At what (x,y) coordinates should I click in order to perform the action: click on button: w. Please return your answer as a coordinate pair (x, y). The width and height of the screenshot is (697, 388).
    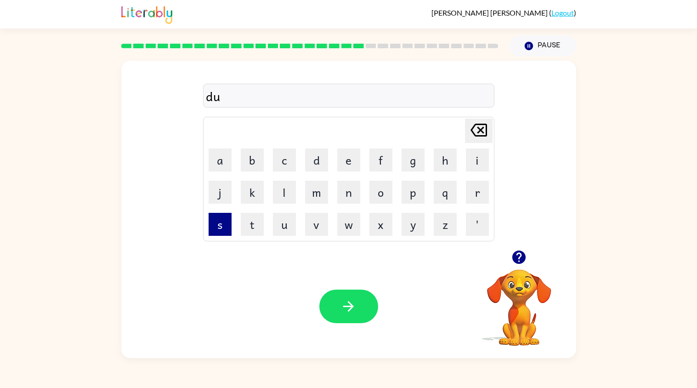
    Looking at the image, I should click on (349, 224).